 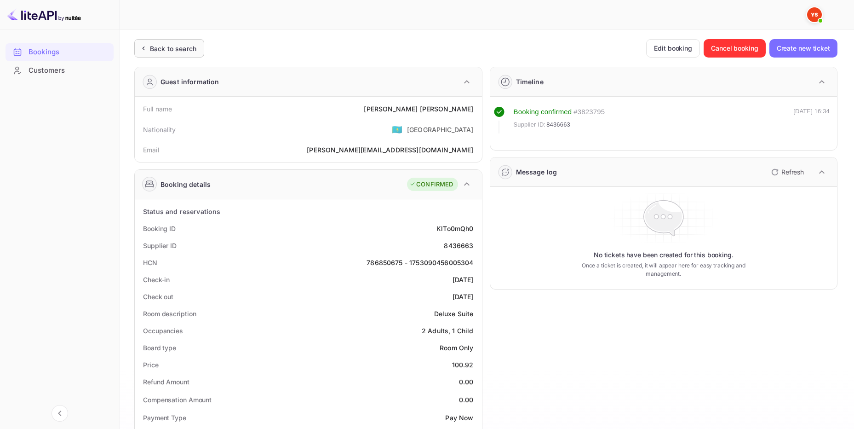 What do you see at coordinates (160, 245) in the screenshot?
I see `div: Supplier ID` at bounding box center [160, 245].